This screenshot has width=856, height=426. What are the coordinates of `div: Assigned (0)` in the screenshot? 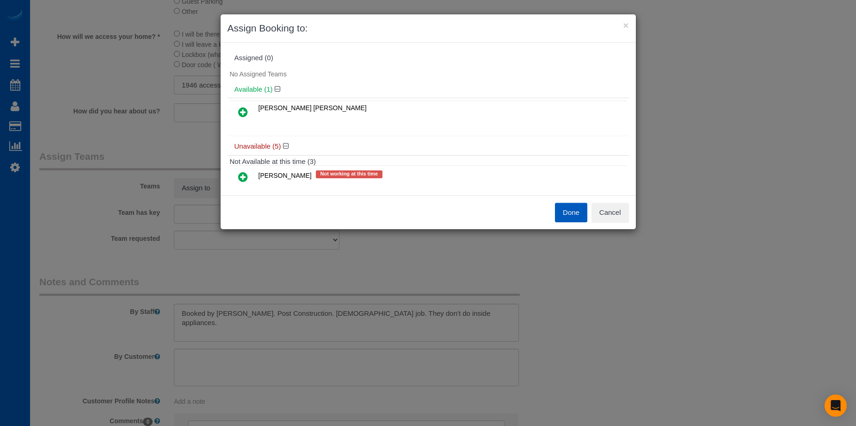 It's located at (428, 58).